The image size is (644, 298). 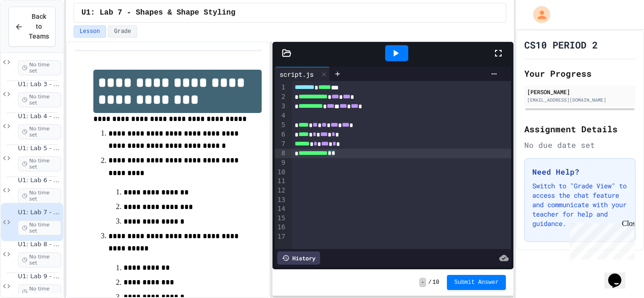 What do you see at coordinates (281, 106) in the screenshot?
I see `div: 3` at bounding box center [281, 106].